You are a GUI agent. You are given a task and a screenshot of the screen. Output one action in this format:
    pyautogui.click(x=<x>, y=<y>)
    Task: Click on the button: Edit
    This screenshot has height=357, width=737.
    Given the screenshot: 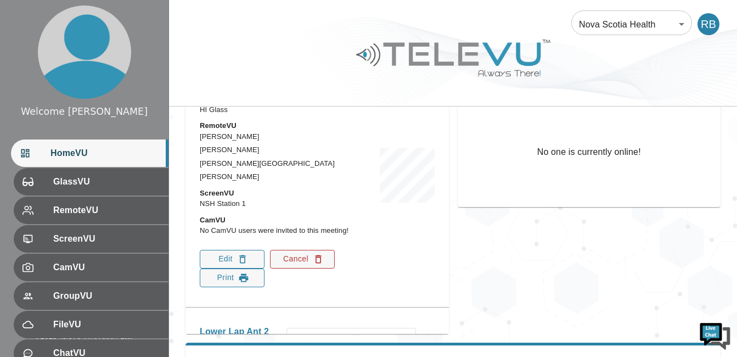 What is the action you would take?
    pyautogui.click(x=232, y=259)
    